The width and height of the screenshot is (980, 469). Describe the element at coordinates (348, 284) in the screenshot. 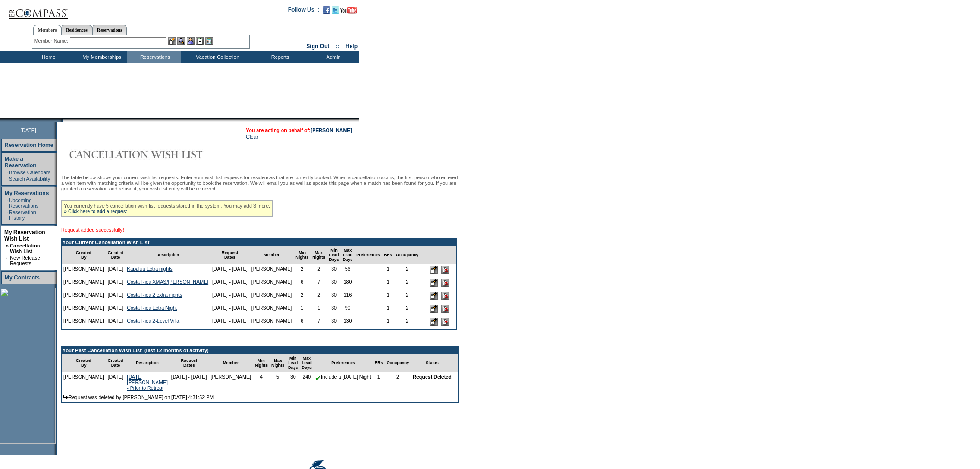

I see `td: 180` at that location.